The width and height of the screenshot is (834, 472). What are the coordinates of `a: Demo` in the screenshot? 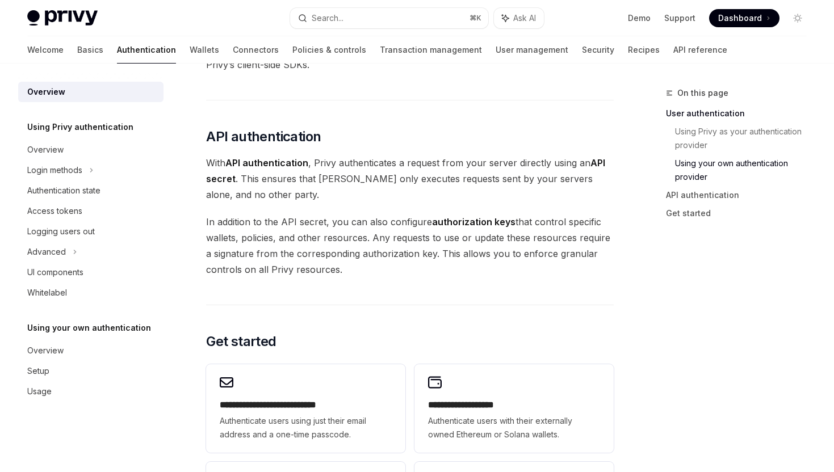 It's located at (639, 18).